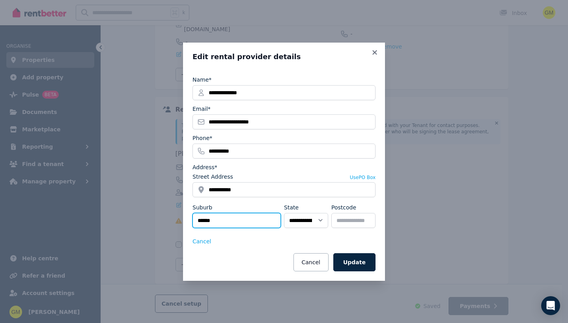 This screenshot has width=568, height=323. What do you see at coordinates (201, 109) in the screenshot?
I see `label: Email*` at bounding box center [201, 109].